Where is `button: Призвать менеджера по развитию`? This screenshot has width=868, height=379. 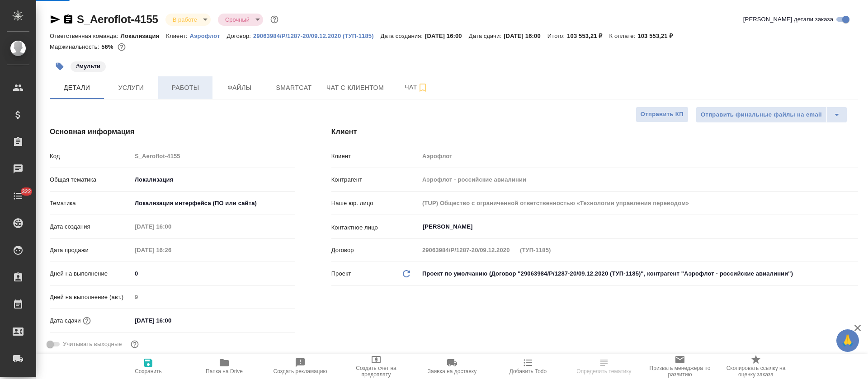 button: Призвать менеджера по развитию is located at coordinates (680, 366).